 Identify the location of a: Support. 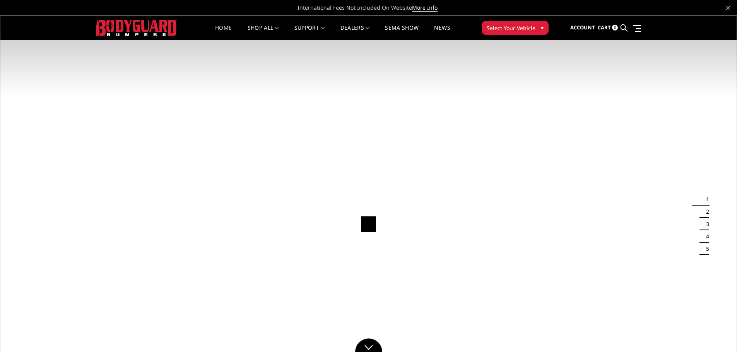
(309, 32).